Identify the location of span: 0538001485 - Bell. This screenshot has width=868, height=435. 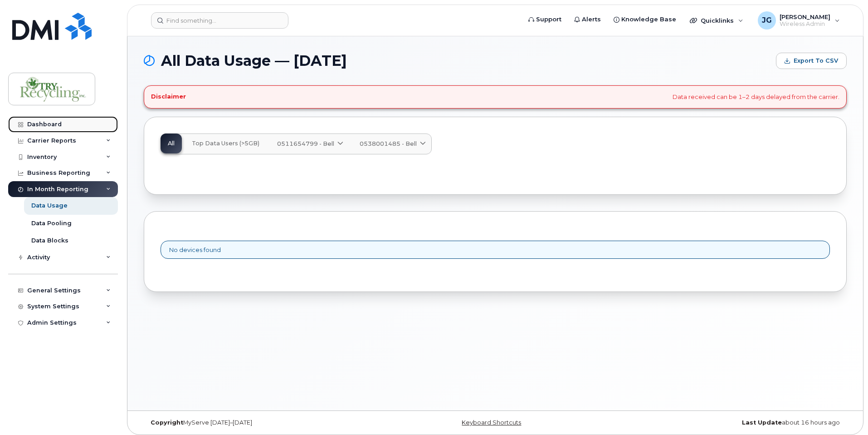
(388, 144).